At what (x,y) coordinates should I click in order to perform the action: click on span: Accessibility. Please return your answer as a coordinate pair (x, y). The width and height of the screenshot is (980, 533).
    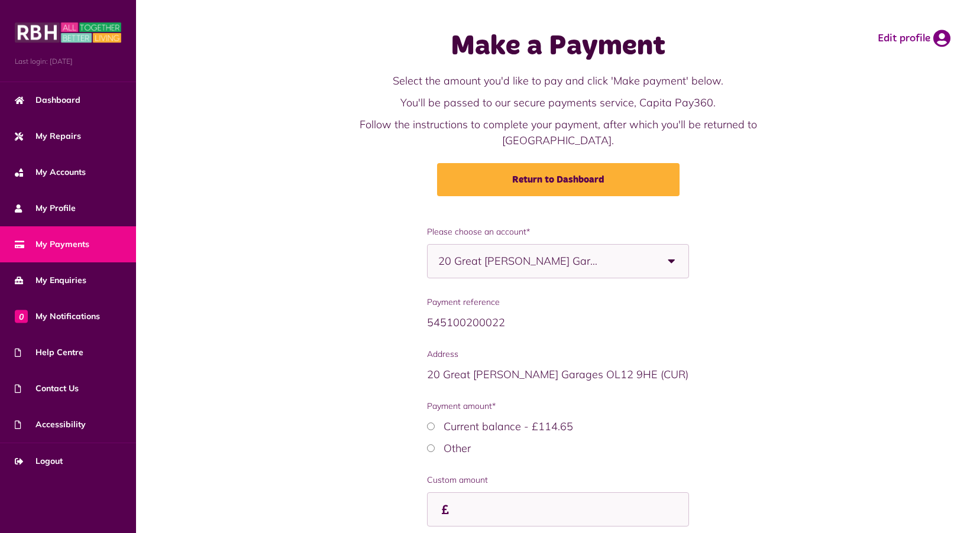
    Looking at the image, I should click on (50, 425).